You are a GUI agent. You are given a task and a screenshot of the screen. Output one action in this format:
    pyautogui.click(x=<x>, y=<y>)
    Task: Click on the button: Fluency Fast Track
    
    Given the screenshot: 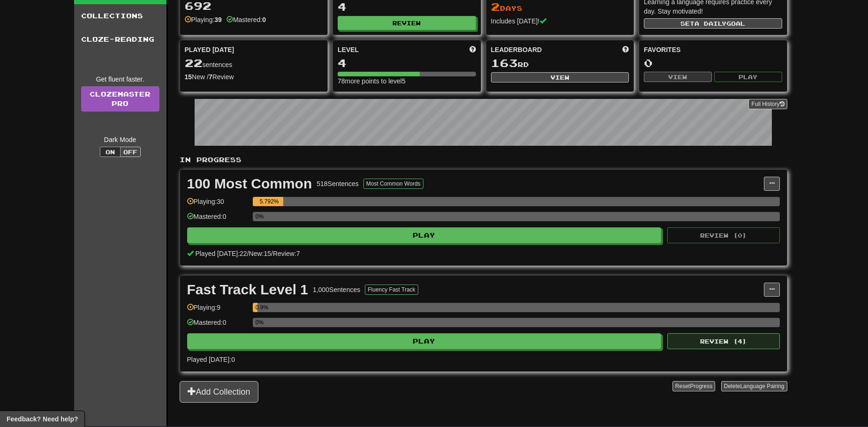 What is the action you would take?
    pyautogui.click(x=391, y=289)
    